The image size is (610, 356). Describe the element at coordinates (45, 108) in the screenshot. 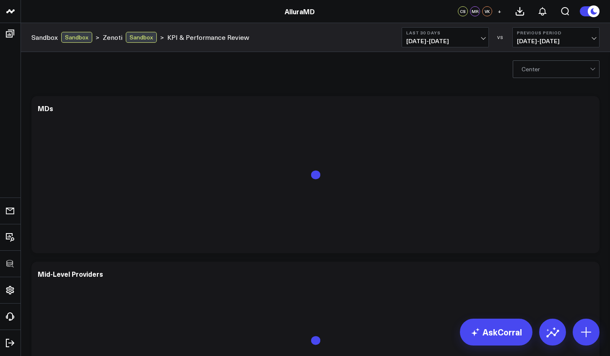

I see `div: MDs` at that location.